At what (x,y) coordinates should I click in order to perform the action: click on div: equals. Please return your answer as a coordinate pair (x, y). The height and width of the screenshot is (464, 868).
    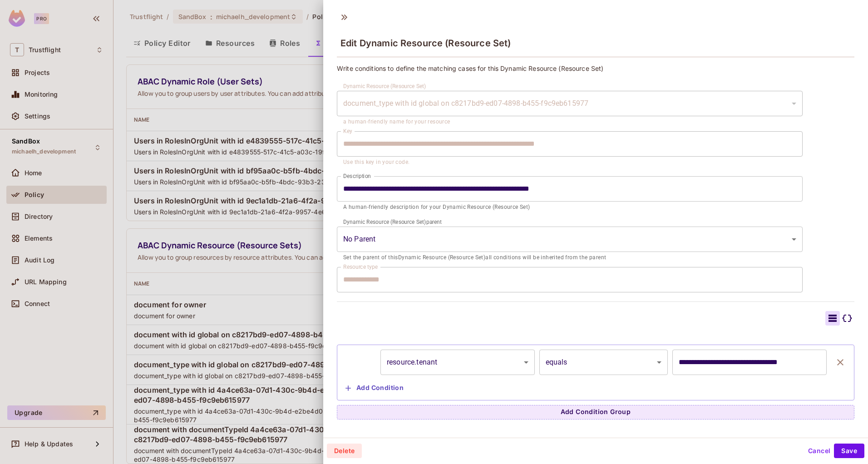
    Looking at the image, I should click on (604, 362).